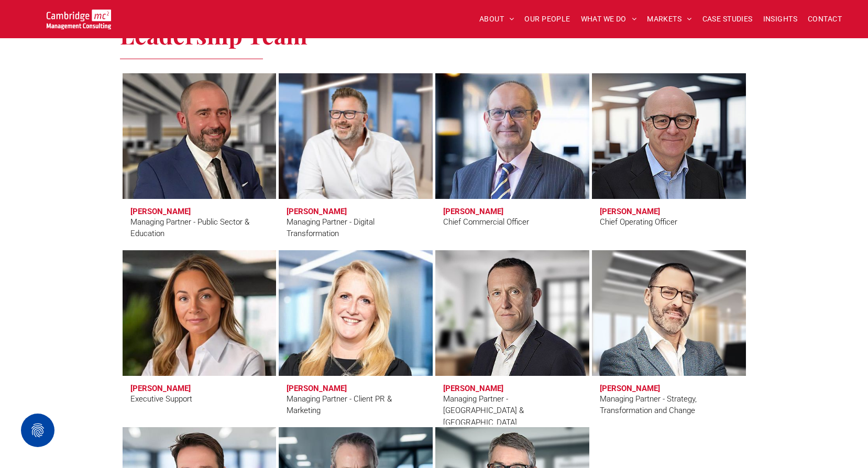 The image size is (868, 468). I want to click on a: Faye Holland | Managing Partner - Client PR & Marketing, so click(355, 313).